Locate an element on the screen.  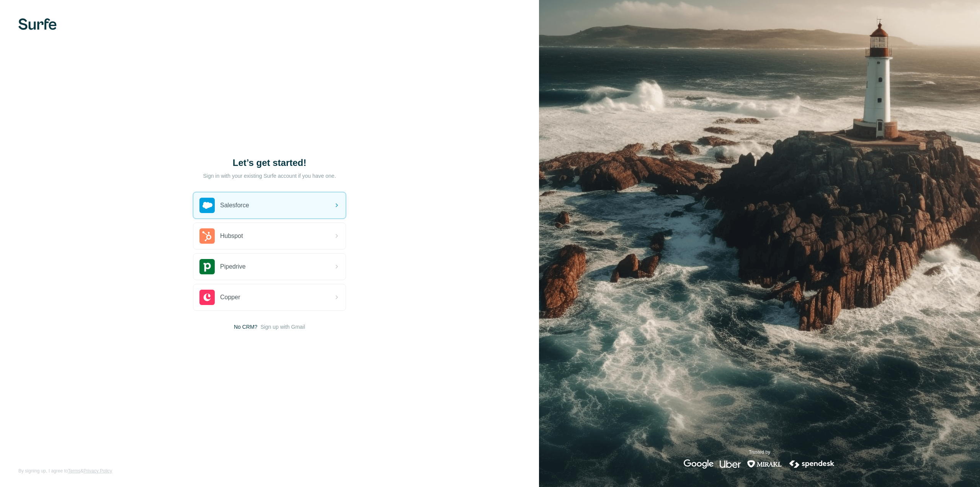
img: Surfe's logo is located at coordinates (38, 24).